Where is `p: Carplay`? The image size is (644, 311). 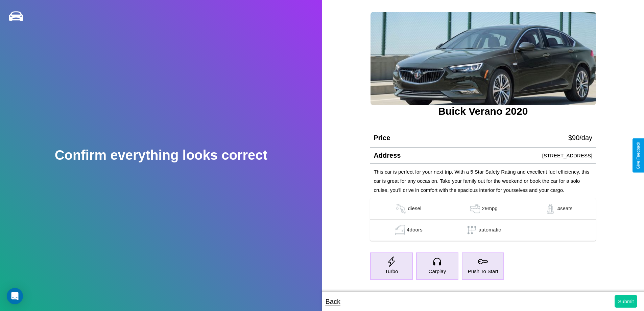
p: Carplay is located at coordinates (438, 271).